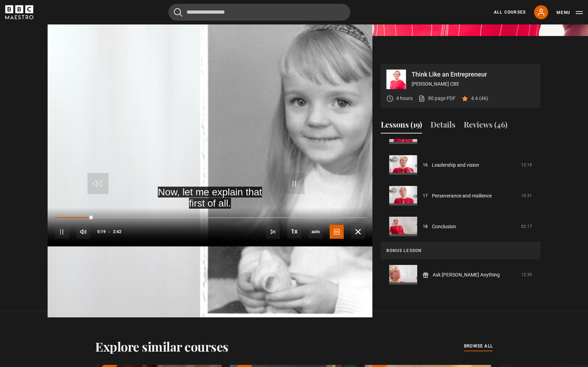  Describe the element at coordinates (294, 231) in the screenshot. I see `button: Playback Rate` at that location.